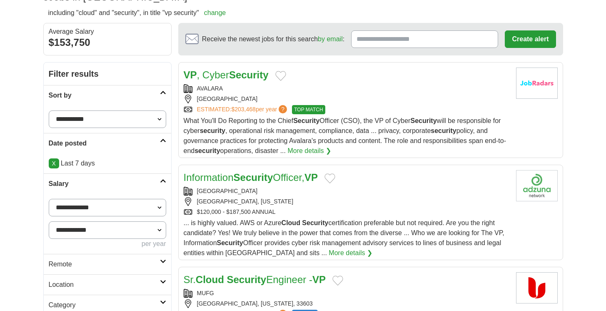 The image size is (606, 311). I want to click on h2: Date posted, so click(104, 143).